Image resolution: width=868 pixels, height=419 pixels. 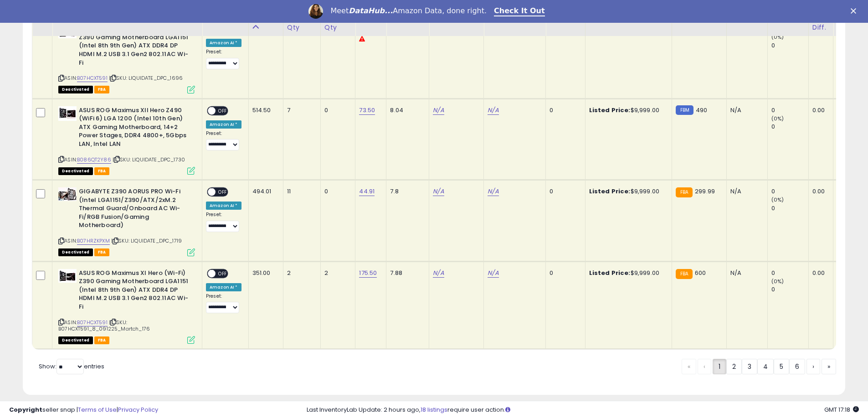 I want to click on div: Last InventoryLab Update: 2 hours ago, require user action., so click(x=582, y=410).